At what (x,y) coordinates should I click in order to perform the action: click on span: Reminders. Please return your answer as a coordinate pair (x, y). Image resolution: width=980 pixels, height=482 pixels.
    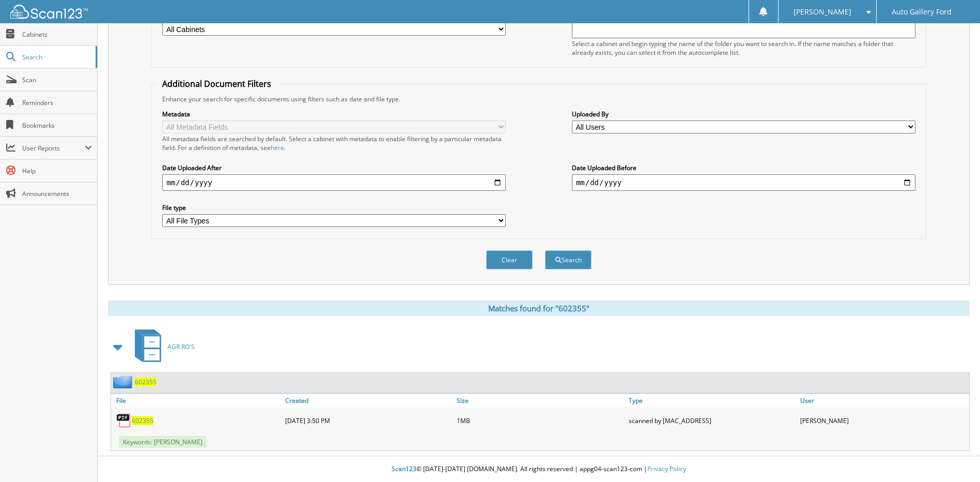
    Looking at the image, I should click on (57, 103).